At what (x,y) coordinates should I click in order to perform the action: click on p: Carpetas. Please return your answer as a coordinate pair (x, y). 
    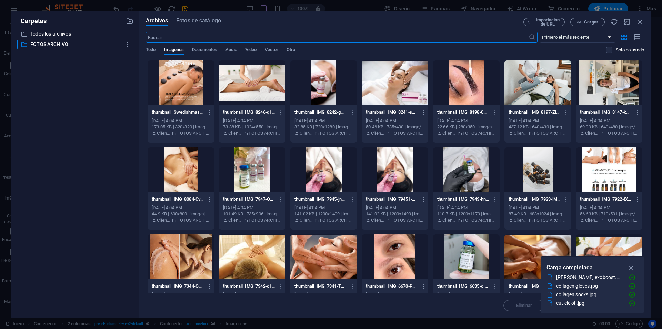
    Looking at the image, I should click on (31, 21).